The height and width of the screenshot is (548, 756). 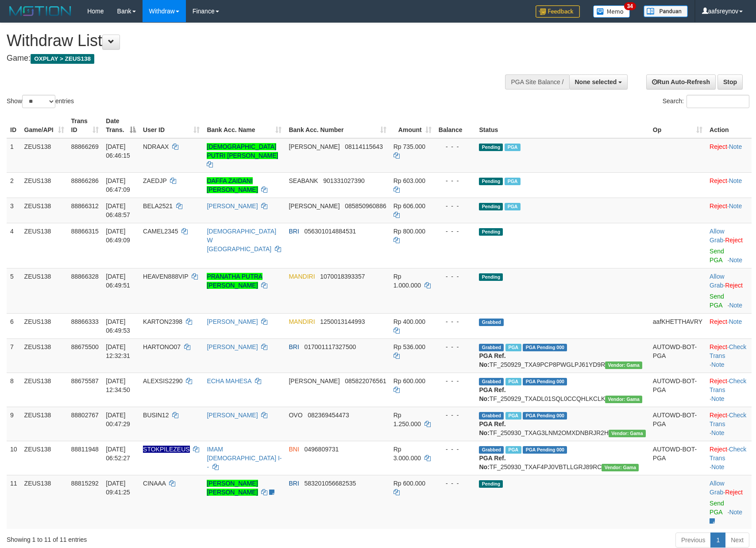 What do you see at coordinates (330, 483) in the screenshot?
I see `span: Copy 583201056682535 to clipboard` at bounding box center [330, 483].